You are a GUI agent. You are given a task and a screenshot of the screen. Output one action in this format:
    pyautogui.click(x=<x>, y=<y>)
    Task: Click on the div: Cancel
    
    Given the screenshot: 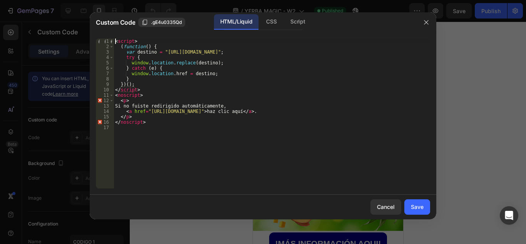 What is the action you would take?
    pyautogui.click(x=386, y=206)
    